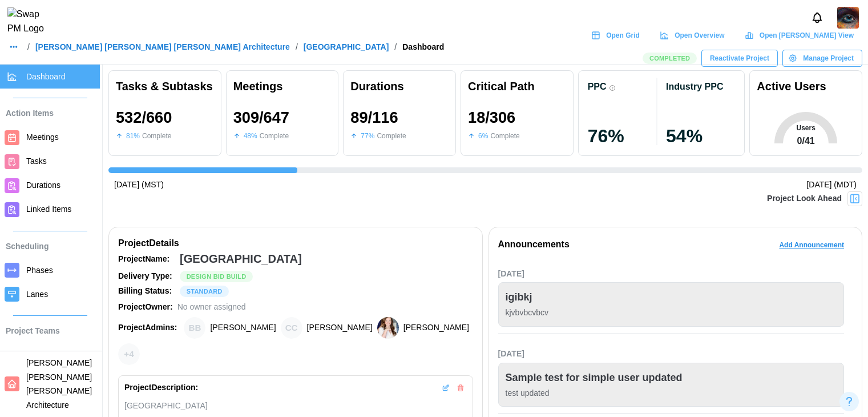  What do you see at coordinates (46, 77) in the screenshot?
I see `span: Dashboard` at bounding box center [46, 77].